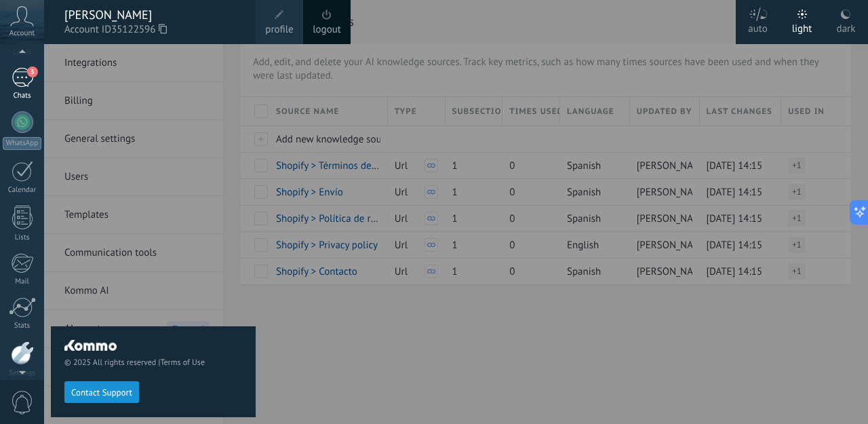 Image resolution: width=868 pixels, height=424 pixels. I want to click on div: Lists, so click(23, 238).